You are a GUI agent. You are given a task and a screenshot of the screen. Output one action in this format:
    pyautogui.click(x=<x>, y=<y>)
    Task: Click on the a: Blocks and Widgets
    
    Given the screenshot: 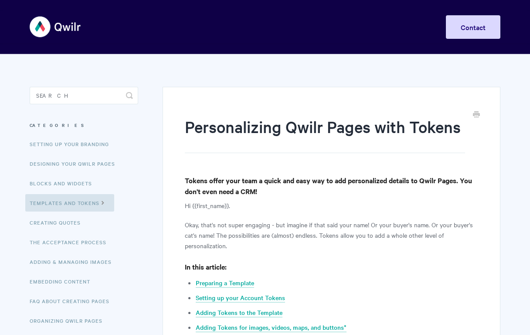 What is the action you would take?
    pyautogui.click(x=64, y=183)
    